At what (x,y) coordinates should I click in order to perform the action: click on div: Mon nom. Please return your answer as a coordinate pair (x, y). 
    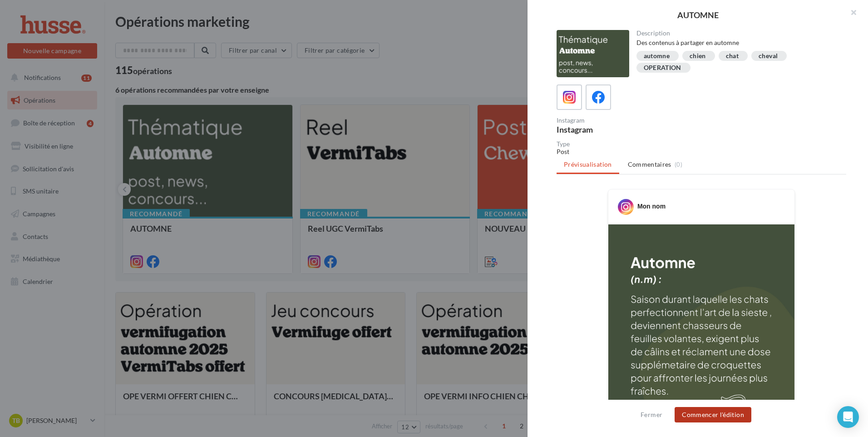
    Looking at the image, I should click on (651, 206).